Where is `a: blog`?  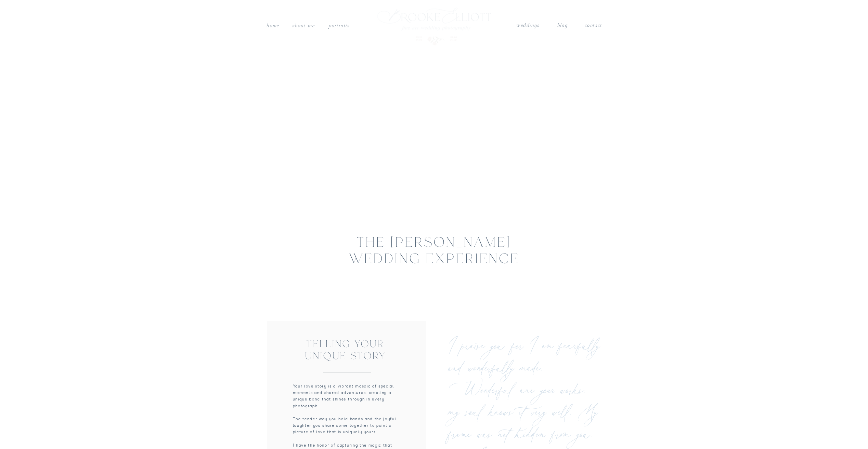 a: blog is located at coordinates (562, 25).